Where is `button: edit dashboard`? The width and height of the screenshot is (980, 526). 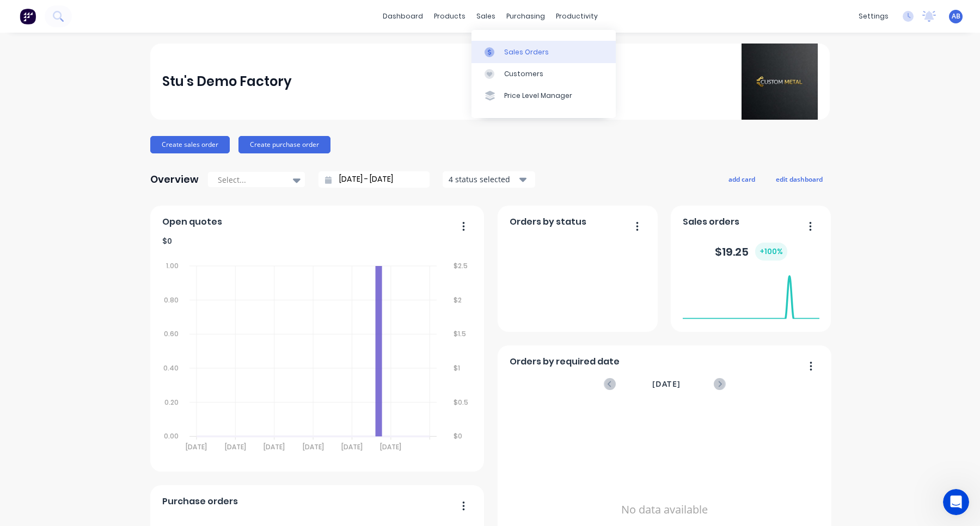 button: edit dashboard is located at coordinates (800, 179).